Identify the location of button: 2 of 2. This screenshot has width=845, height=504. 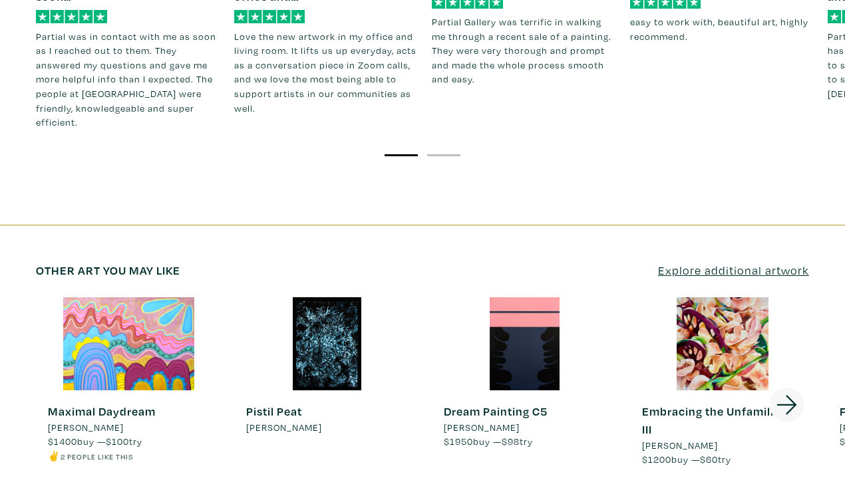
(444, 155).